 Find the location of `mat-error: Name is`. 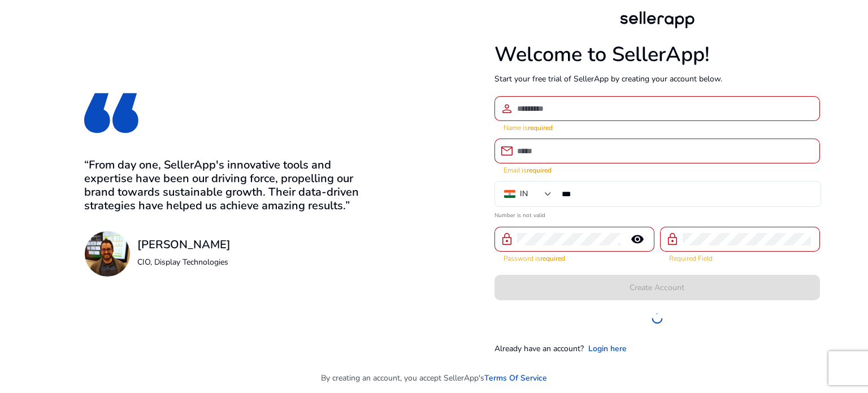

mat-error: Name is is located at coordinates (657, 127).